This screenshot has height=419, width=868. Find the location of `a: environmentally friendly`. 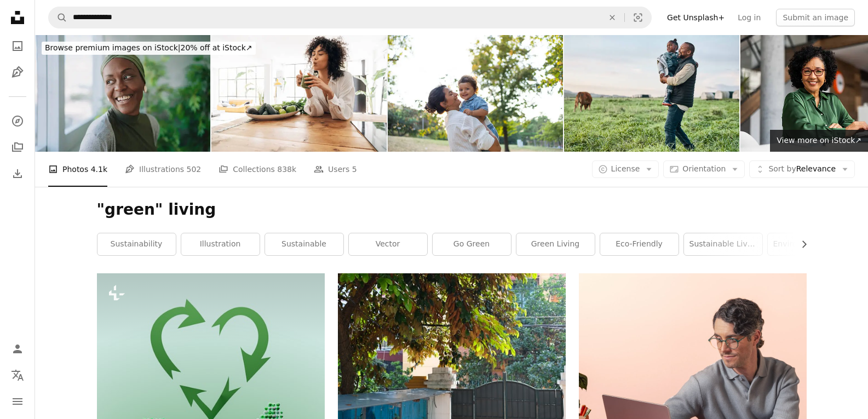

a: environmentally friendly is located at coordinates (806, 244).